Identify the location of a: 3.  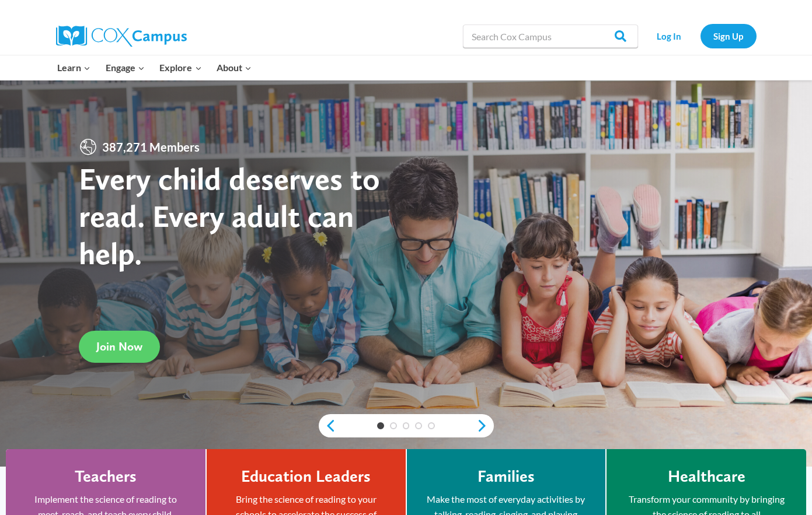
(406, 426).